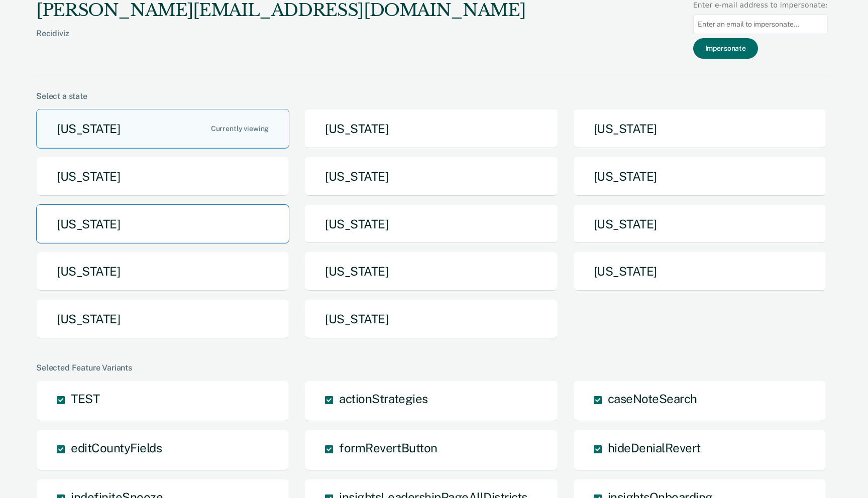 The width and height of the screenshot is (868, 498). What do you see at coordinates (760, 25) in the screenshot?
I see `input: Enter an email to impersonate...` at bounding box center [760, 25].